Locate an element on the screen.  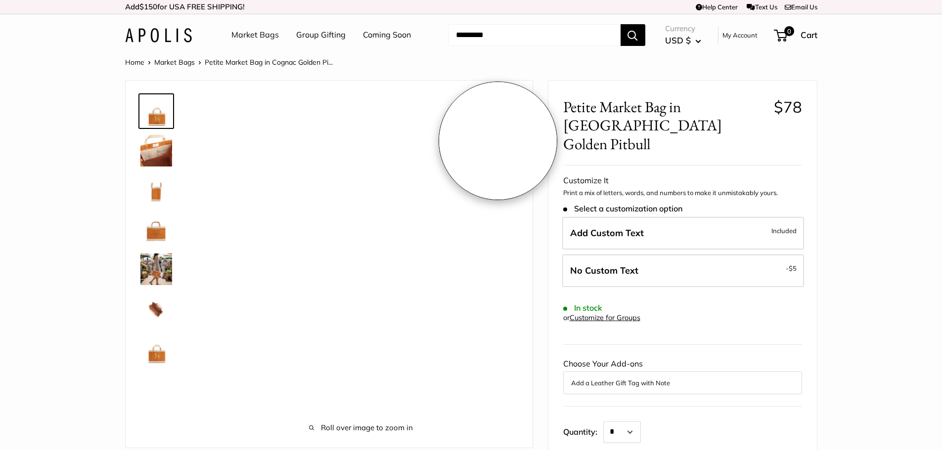
button: USD $ is located at coordinates (683, 41).